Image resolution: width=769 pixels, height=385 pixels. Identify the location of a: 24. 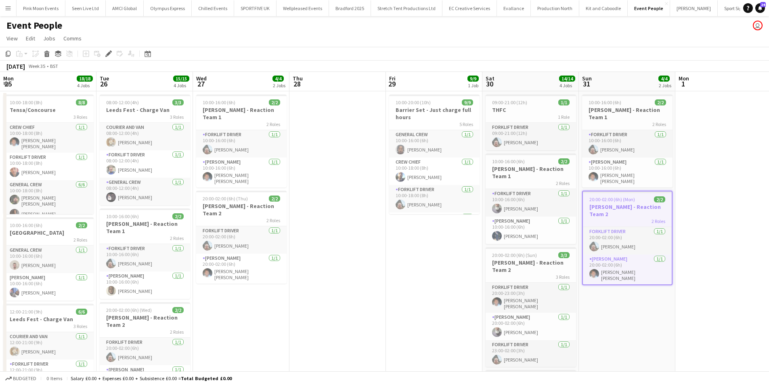
(760, 8).